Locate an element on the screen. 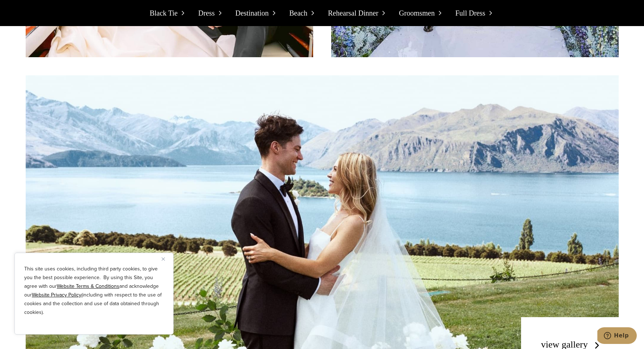 Image resolution: width=644 pixels, height=349 pixels. p: This site uses cookies, including third party cookies, to give you the best possible experience. ... is located at coordinates (94, 291).